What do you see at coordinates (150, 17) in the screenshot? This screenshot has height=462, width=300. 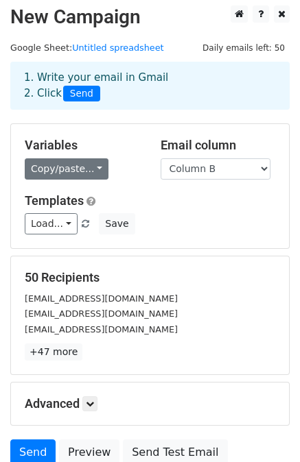 I see `h2: New Campaign` at bounding box center [150, 17].